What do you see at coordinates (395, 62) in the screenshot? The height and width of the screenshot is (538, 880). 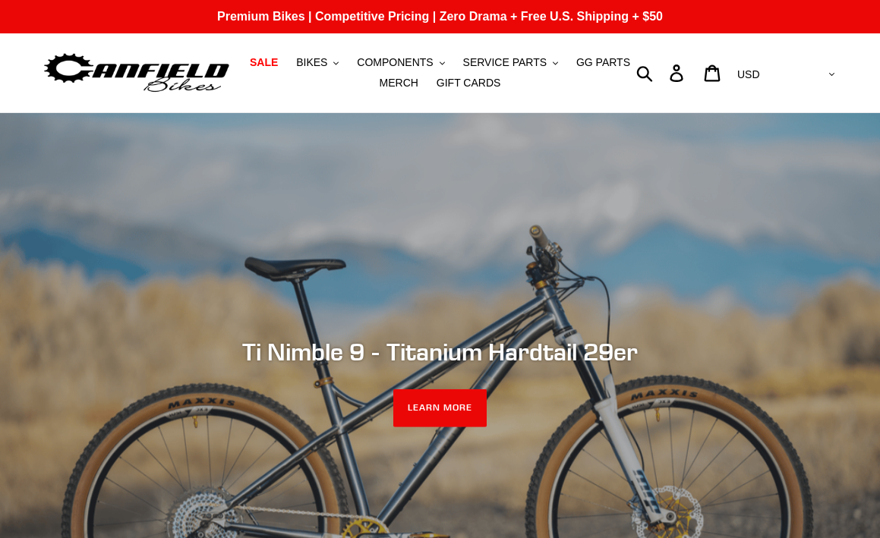 I see `span: COMPONENTS` at bounding box center [395, 62].